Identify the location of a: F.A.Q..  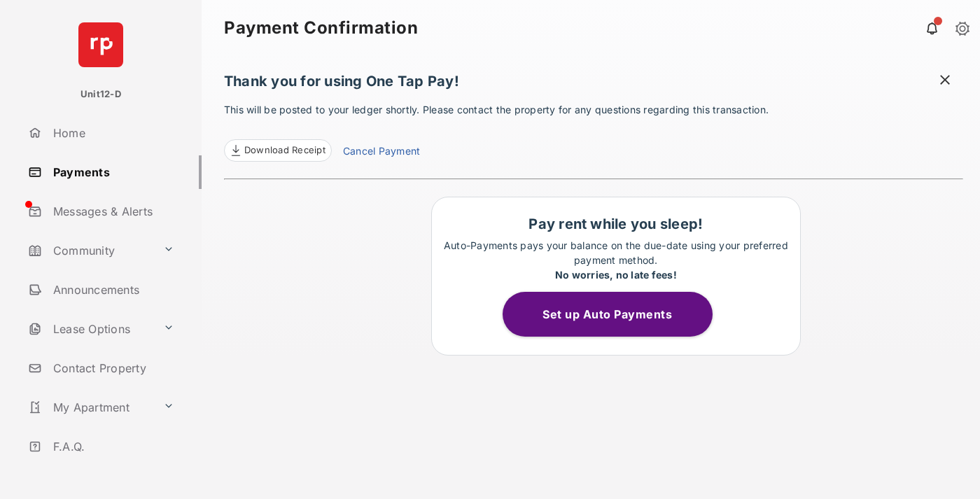
(112, 446).